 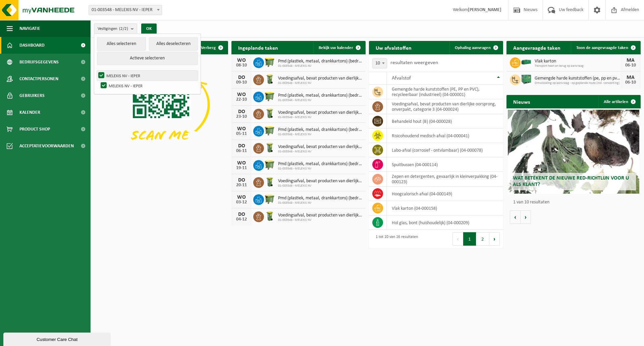 I want to click on span: Afvalstof, so click(x=401, y=78).